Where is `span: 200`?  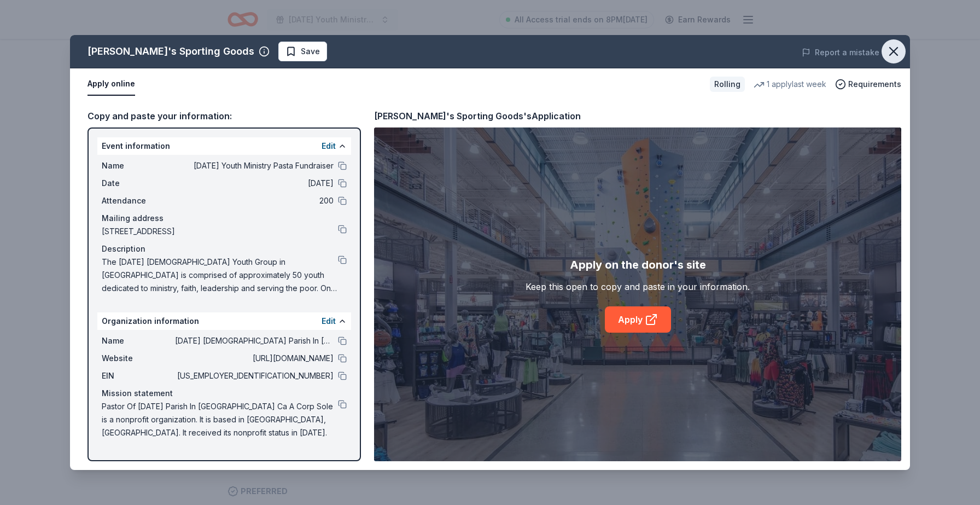
span: 200 is located at coordinates (254, 201).